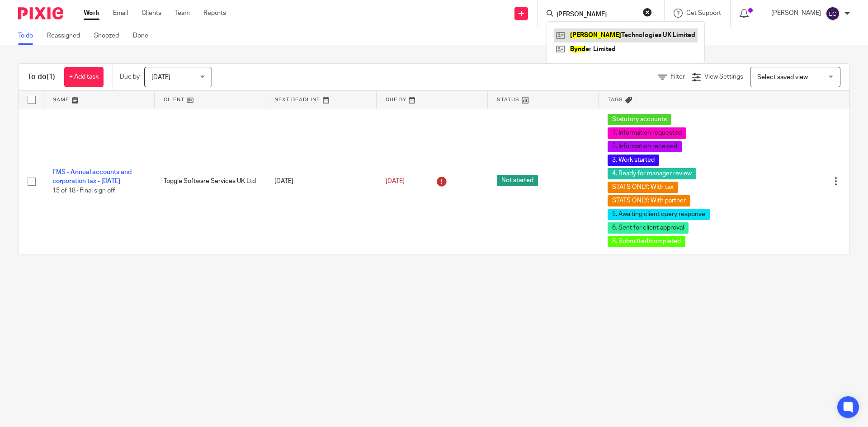  I want to click on a: Clients, so click(152, 13).